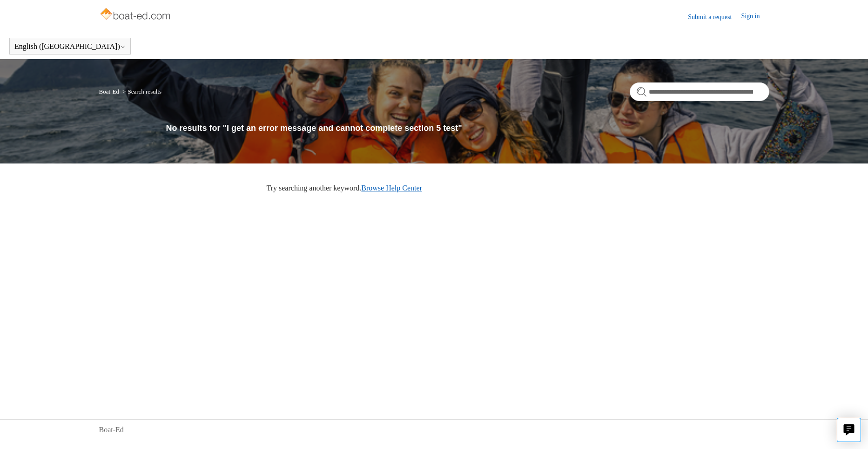  I want to click on input: Search, so click(699, 92).